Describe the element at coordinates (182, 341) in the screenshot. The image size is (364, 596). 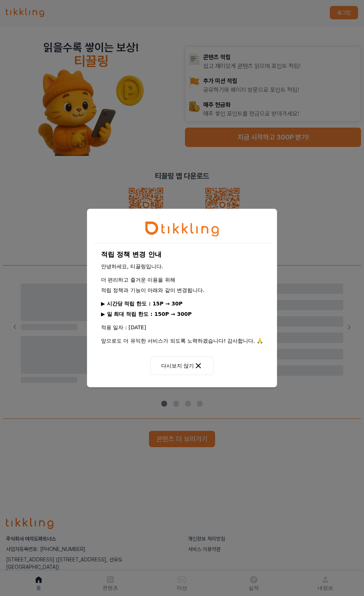
I see `p: 앞으로도 더 유익한 서비스가 되도록 노력하겠습니다! 감사합니다. 🙏` at that location.